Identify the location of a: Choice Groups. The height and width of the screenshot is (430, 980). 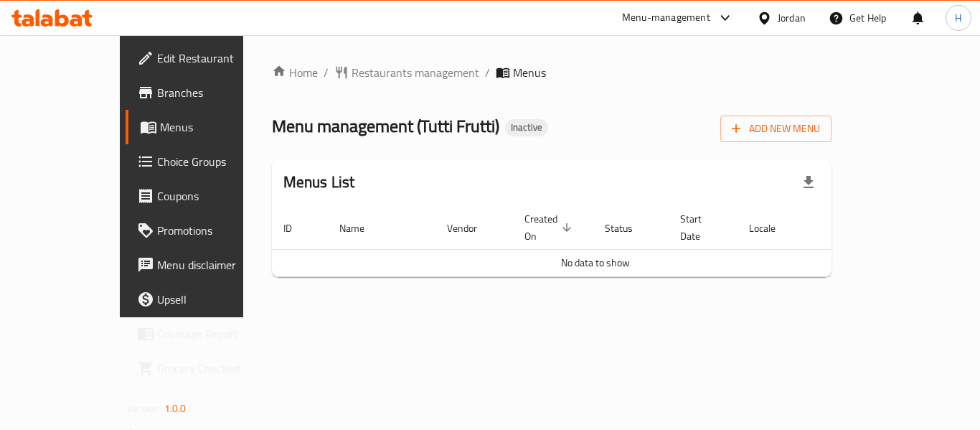
(204, 161).